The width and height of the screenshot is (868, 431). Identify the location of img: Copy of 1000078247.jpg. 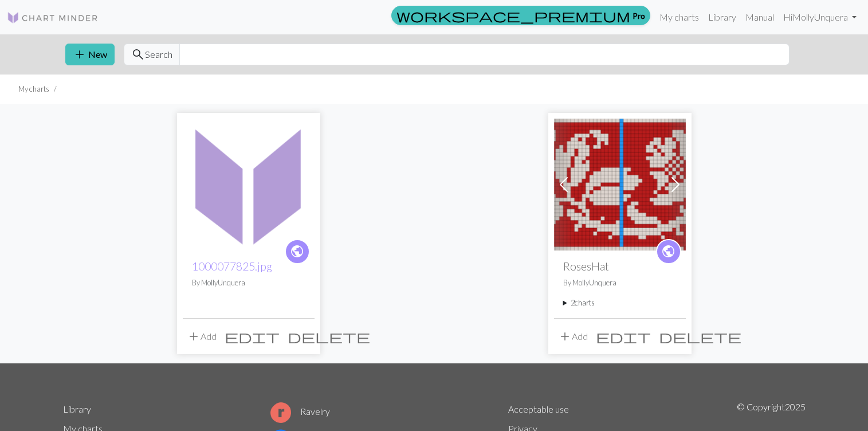
(620, 185).